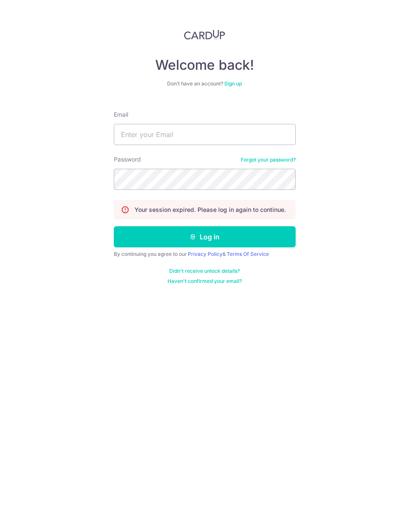  I want to click on div: Don’t have an account?, so click(205, 84).